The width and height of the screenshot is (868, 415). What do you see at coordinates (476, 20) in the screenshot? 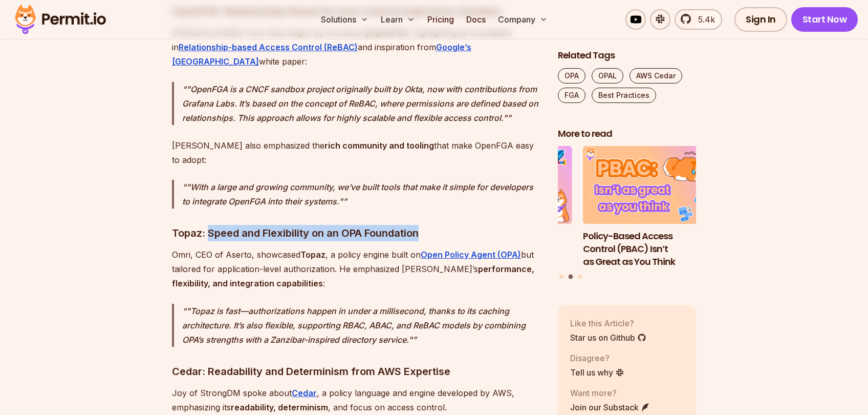
I see `a: Docs` at bounding box center [476, 20].